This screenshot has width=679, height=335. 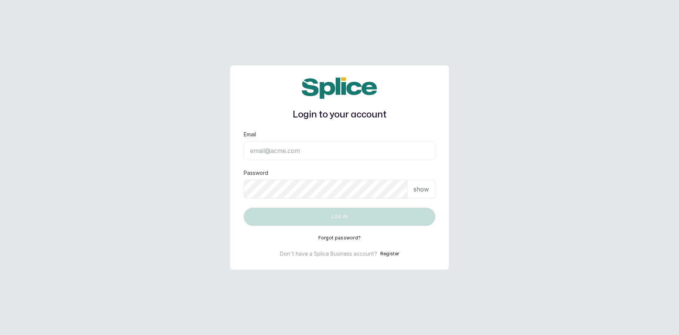 I want to click on button: Forgot password?, so click(x=340, y=238).